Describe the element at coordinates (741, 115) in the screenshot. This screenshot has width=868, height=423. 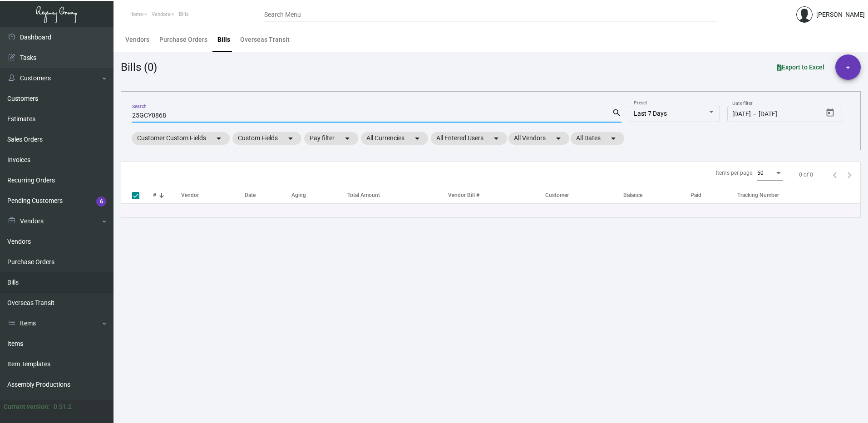
I see `input: Start date` at that location.